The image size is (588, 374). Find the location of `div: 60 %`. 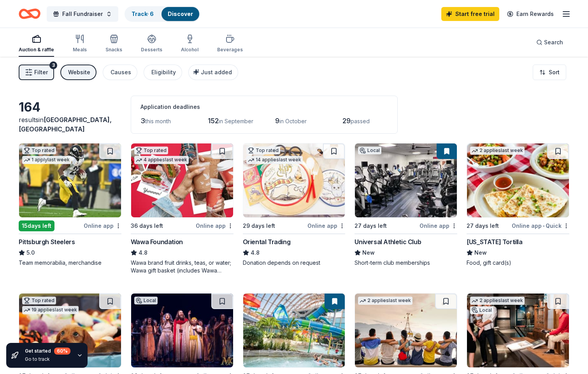

div: 60 % is located at coordinates (63, 351).